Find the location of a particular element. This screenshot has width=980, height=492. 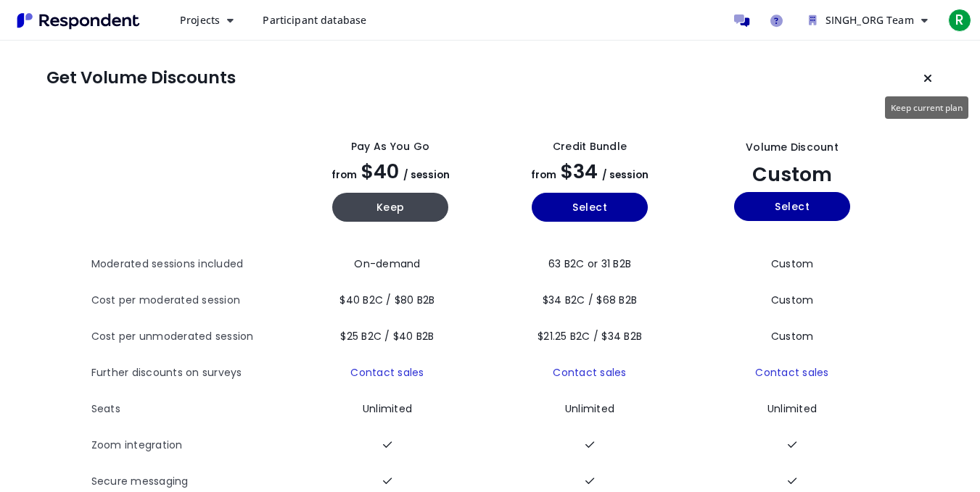

button: Select yearly basic plan is located at coordinates (590, 208).